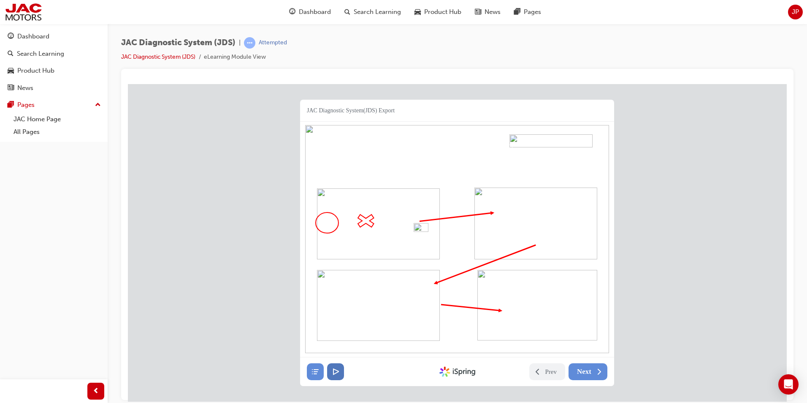 This screenshot has height=403, width=807. What do you see at coordinates (54, 62) in the screenshot?
I see `button: DashboardSearch LearningProduct HubNews` at bounding box center [54, 62].